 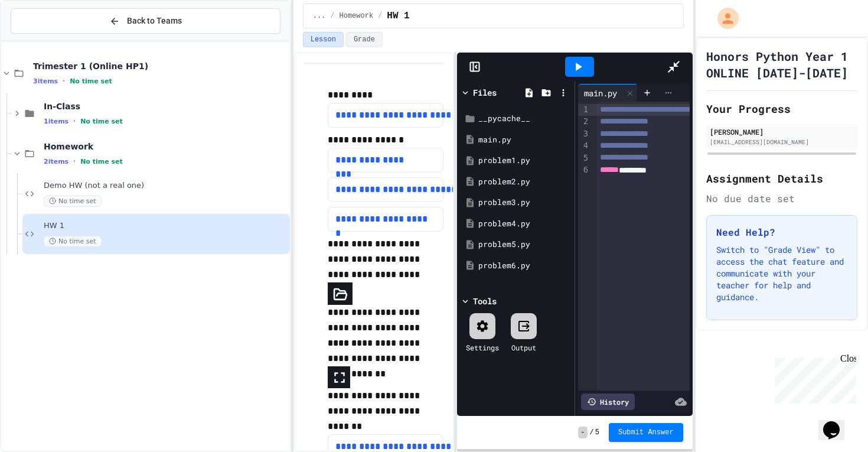 What do you see at coordinates (525, 245) in the screenshot?
I see `div: problem5.py` at bounding box center [525, 245].